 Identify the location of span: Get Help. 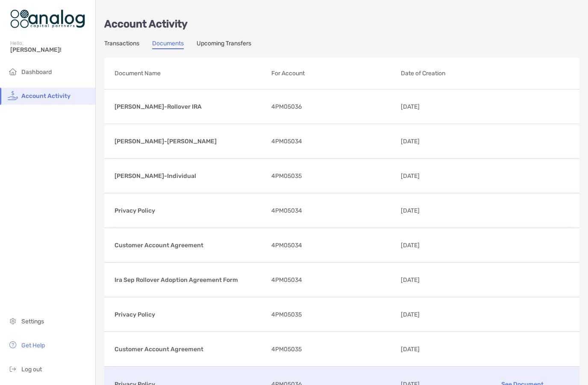
(33, 345).